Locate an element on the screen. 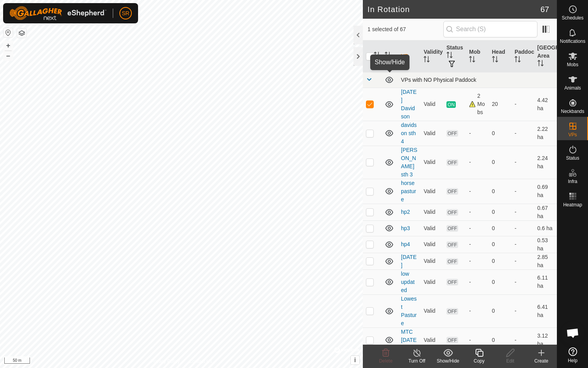  span: 67 is located at coordinates (544, 9).